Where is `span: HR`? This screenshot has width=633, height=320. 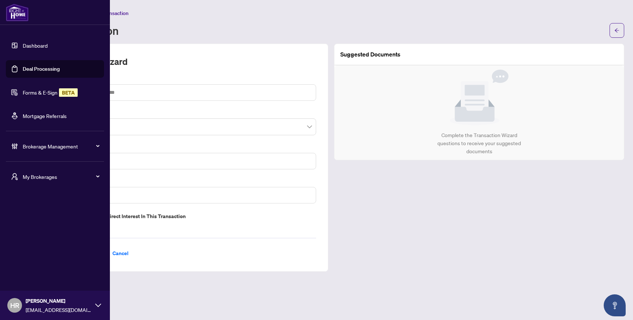
span: HR is located at coordinates (15, 305).